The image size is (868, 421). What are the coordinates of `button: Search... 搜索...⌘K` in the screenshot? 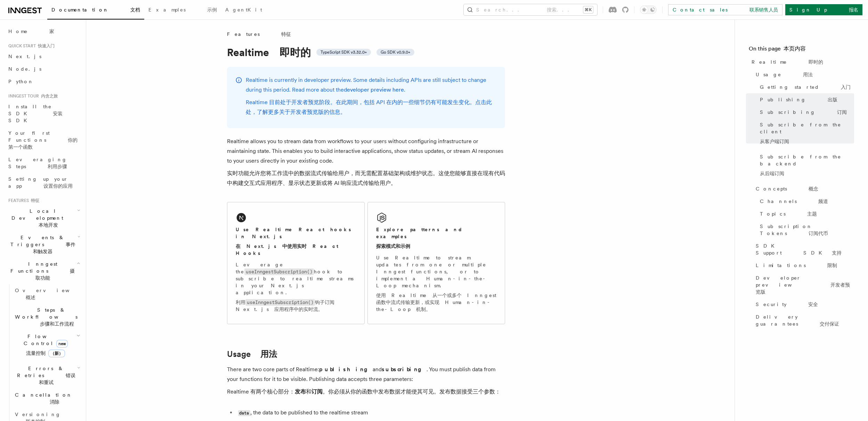 It's located at (531, 10).